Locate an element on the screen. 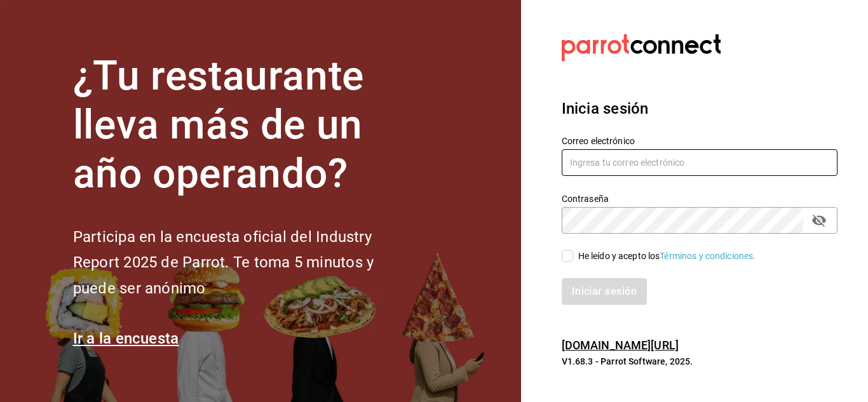 Image resolution: width=868 pixels, height=402 pixels. button: passwordField is located at coordinates (819, 221).